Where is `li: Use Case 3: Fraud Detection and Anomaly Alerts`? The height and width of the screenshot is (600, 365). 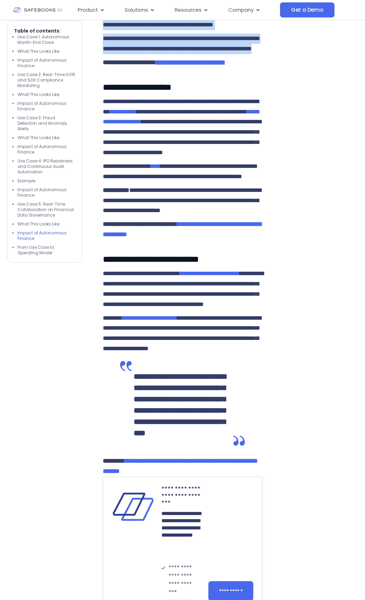 li: Use Case 3: Fraud Detection and Anomaly Alerts is located at coordinates (46, 123).